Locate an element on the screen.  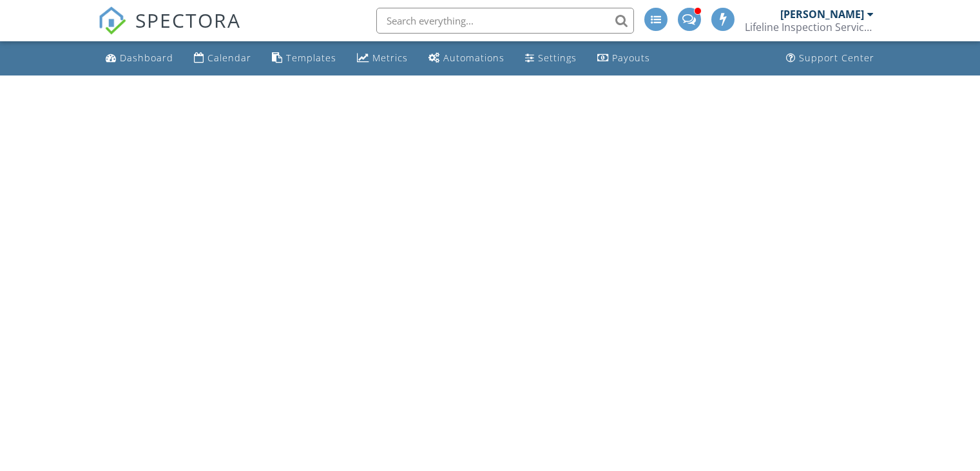
div: Support Center is located at coordinates (836, 57).